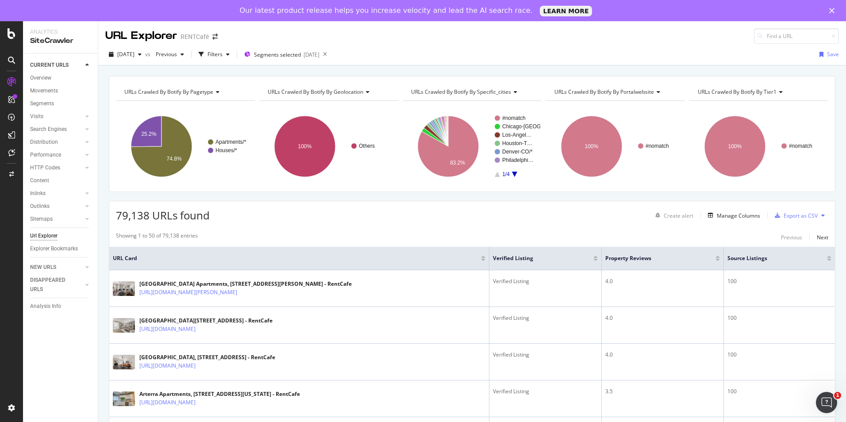  Describe the element at coordinates (461, 92) in the screenshot. I see `span: URLs Crawled By Botify By specific_cities` at that location.